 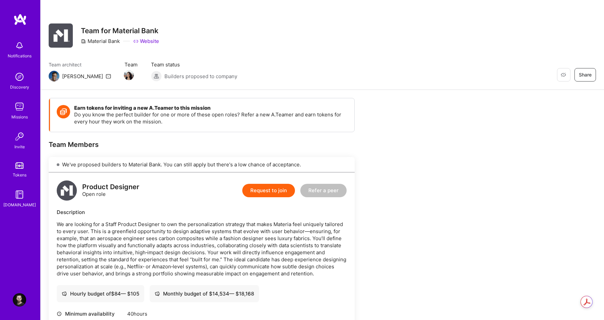 I want to click on div: Missions, so click(x=19, y=117).